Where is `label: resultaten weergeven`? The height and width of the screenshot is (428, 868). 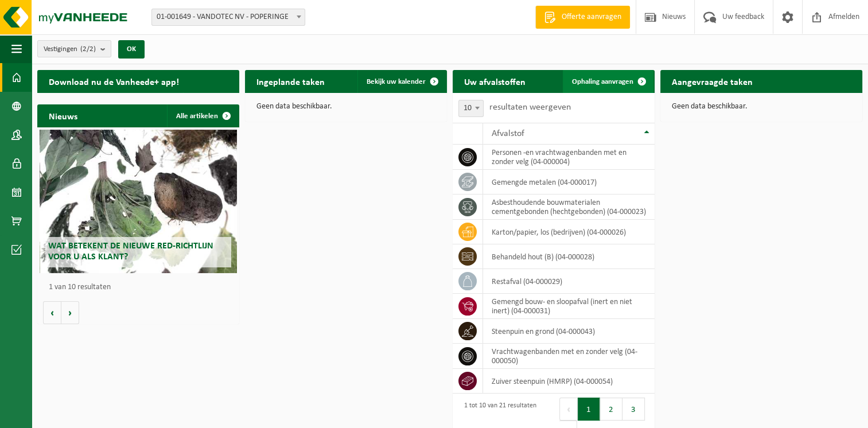
label: resultaten weergeven is located at coordinates (530, 108).